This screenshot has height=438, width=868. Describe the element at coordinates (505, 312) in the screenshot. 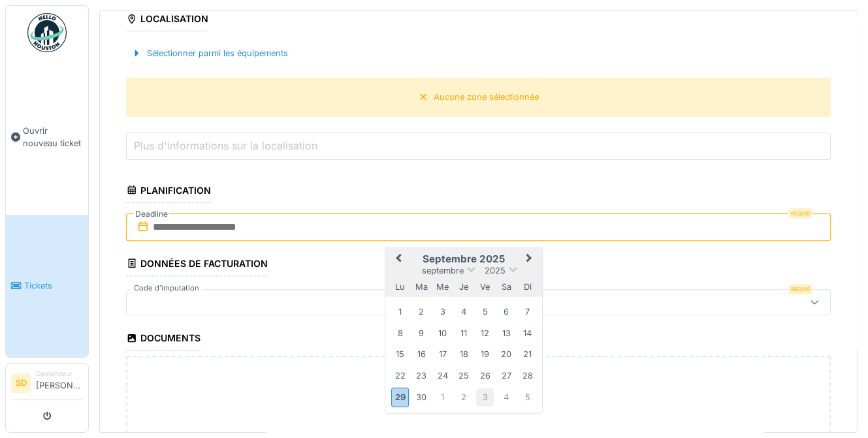

I see `div: Choose samedi 6 septembre 2025` at that location.